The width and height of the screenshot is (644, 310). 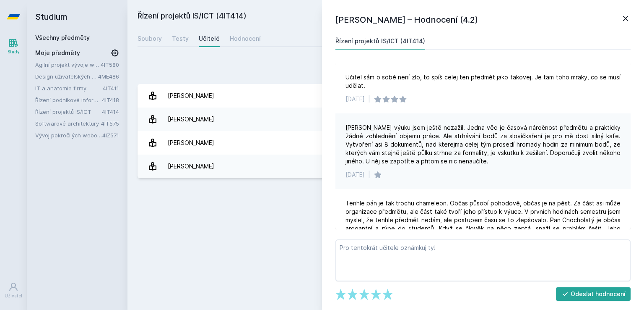 What do you see at coordinates (111, 88) in the screenshot?
I see `a: 4IT411` at bounding box center [111, 88].